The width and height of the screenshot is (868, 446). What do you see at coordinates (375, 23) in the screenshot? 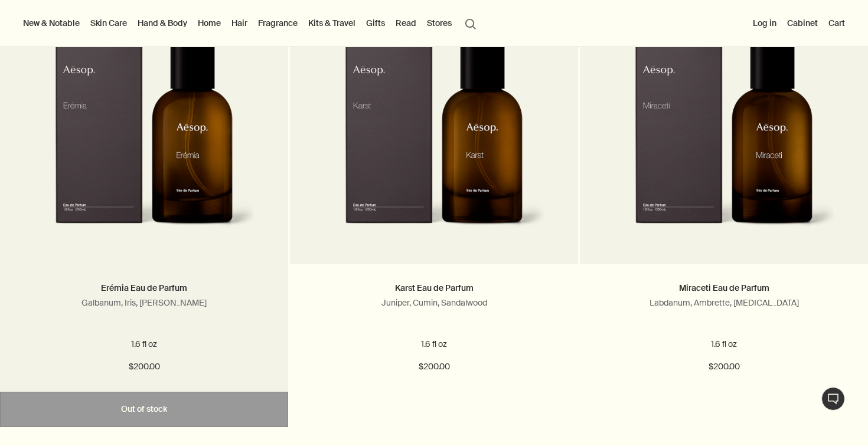
I see `a: Gifts` at bounding box center [375, 23].